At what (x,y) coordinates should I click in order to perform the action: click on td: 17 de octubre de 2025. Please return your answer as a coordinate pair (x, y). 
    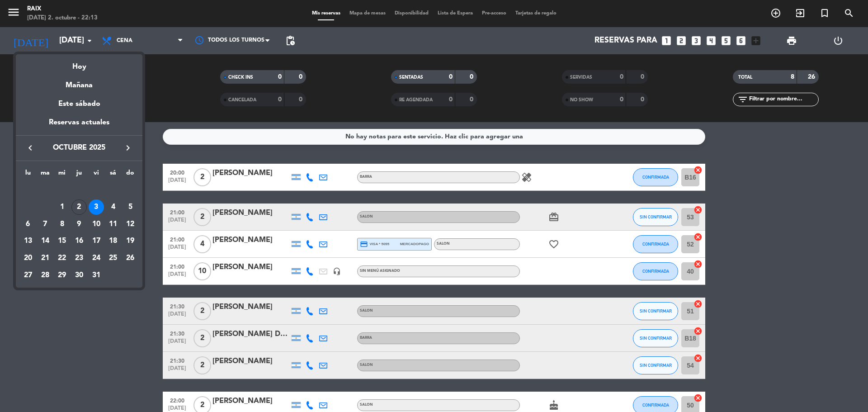
    Looking at the image, I should click on (96, 241).